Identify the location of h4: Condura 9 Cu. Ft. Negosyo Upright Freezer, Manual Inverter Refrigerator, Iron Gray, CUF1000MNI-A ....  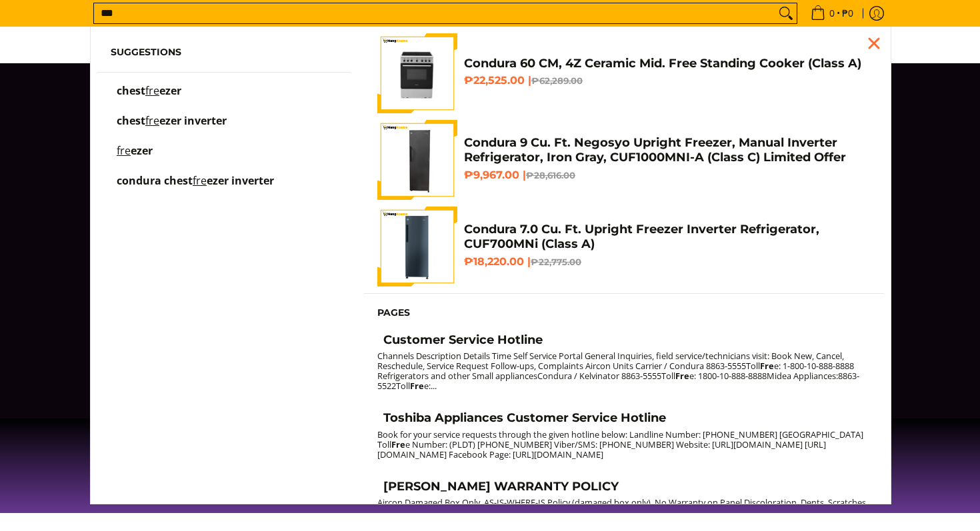
(667, 150).